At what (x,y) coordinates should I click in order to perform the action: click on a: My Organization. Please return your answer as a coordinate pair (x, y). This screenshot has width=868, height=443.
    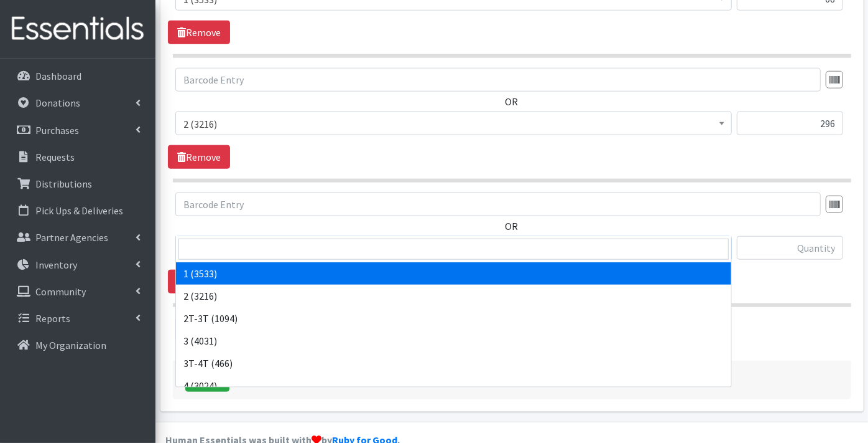
    Looking at the image, I should click on (78, 345).